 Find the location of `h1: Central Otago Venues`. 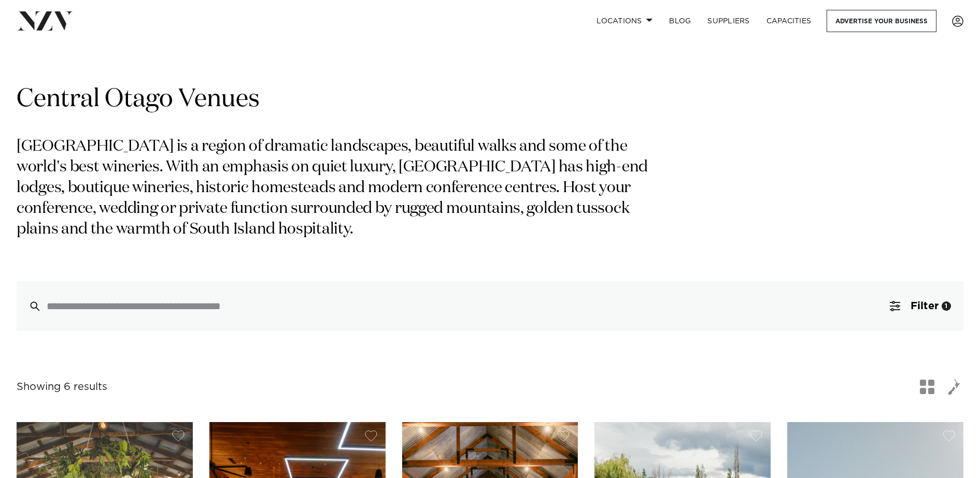

h1: Central Otago Venues is located at coordinates (490, 100).